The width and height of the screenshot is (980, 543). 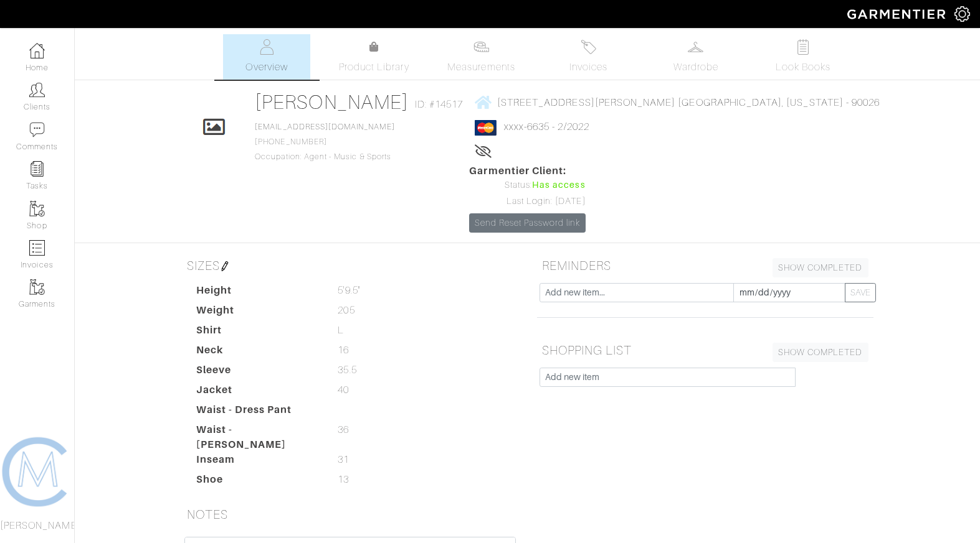 I want to click on span: Look Books, so click(x=803, y=67).